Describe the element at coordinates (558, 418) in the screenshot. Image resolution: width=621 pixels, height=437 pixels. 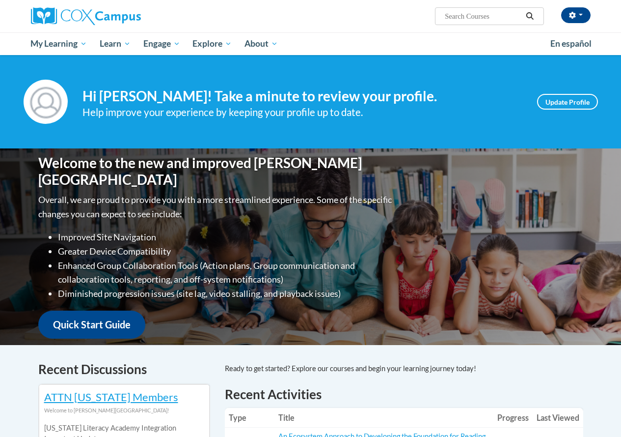
I see `th: Last Viewed` at that location.